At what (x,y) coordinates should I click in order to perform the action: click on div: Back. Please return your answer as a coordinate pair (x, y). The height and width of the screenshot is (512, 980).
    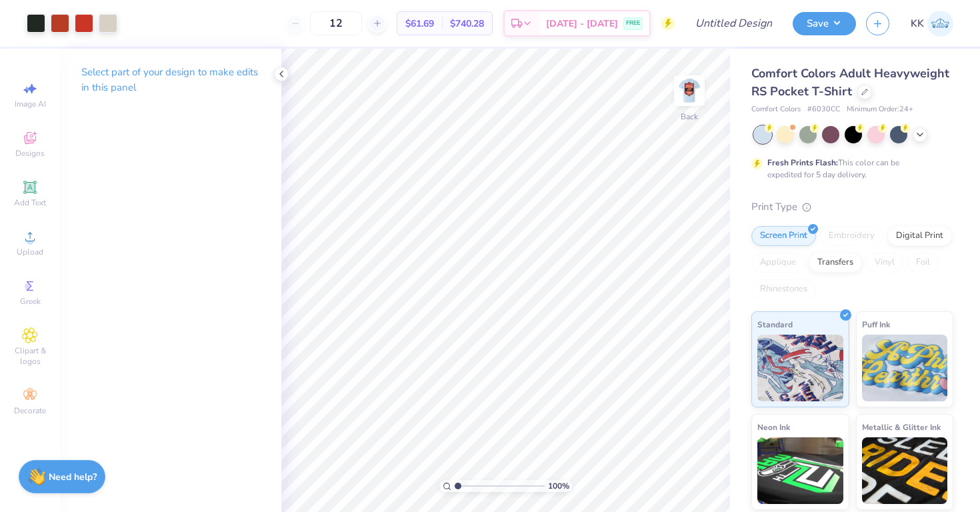
    Looking at the image, I should click on (689, 116).